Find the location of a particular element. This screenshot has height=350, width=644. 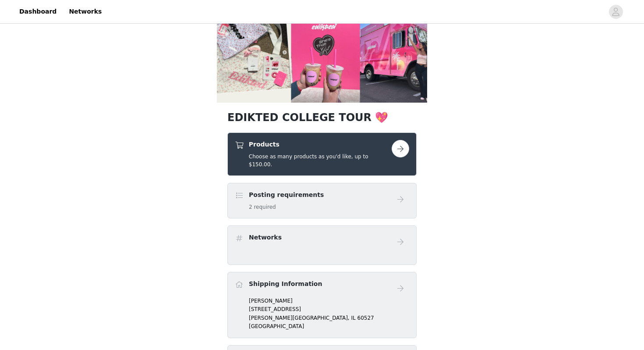

div: Networks is located at coordinates (322, 245).